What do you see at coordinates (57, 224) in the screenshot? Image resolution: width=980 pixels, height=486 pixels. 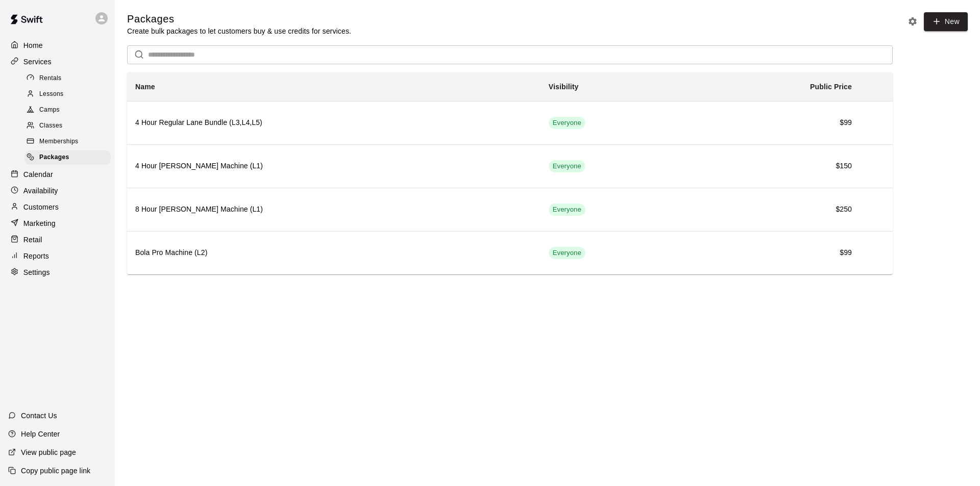 I see `div: Marketing` at bounding box center [57, 224].